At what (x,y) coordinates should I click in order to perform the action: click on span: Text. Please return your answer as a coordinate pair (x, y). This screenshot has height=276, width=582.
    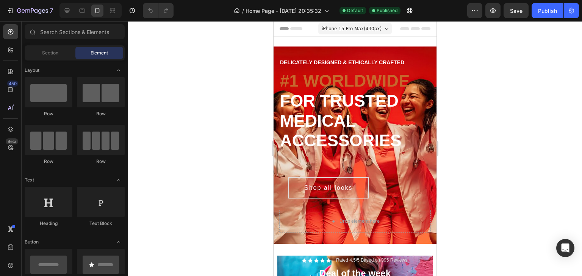
    Looking at the image, I should click on (29, 180).